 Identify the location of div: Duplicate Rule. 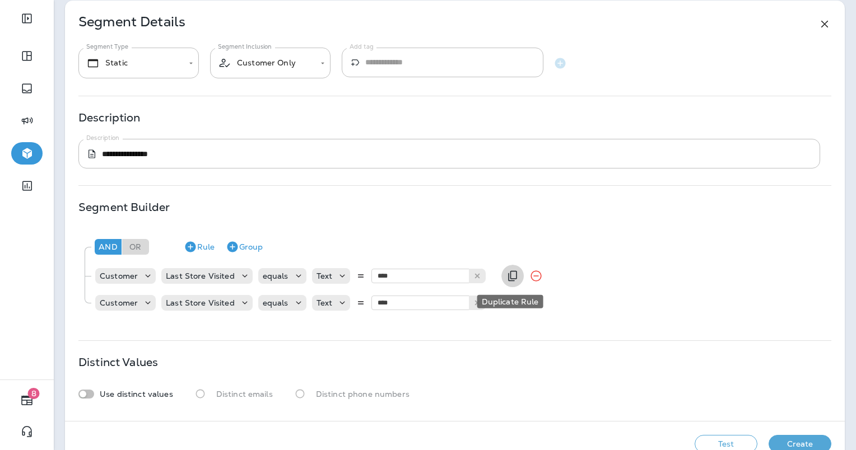
(510, 302).